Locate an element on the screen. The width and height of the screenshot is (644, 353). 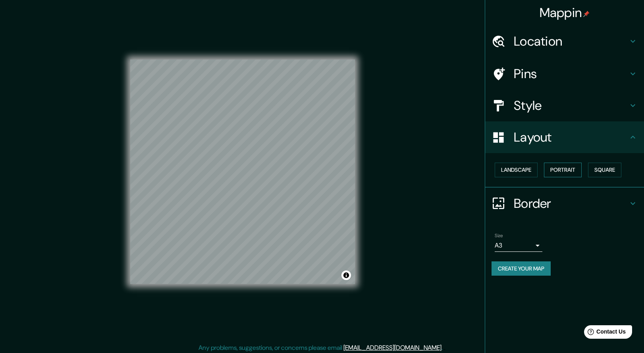
button: Toggle attribution is located at coordinates (346, 276).